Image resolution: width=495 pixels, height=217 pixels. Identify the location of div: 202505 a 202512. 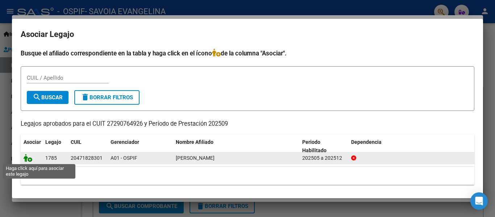
(323, 158).